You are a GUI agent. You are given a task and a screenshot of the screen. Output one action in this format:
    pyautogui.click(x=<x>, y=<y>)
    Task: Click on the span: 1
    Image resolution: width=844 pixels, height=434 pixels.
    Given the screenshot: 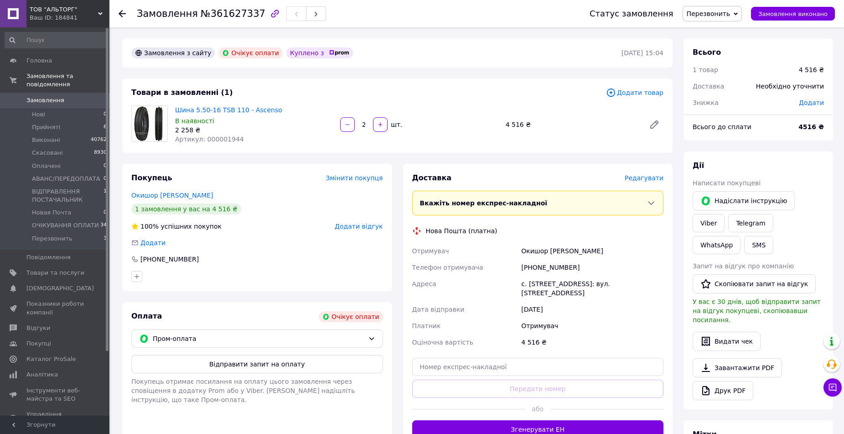 What is the action you would take?
    pyautogui.click(x=105, y=196)
    